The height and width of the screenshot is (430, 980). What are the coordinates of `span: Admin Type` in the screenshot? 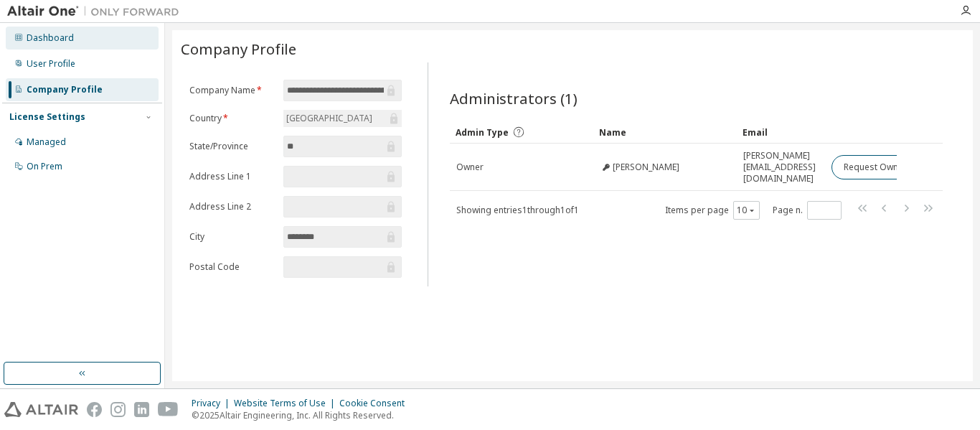 It's located at (482, 132).